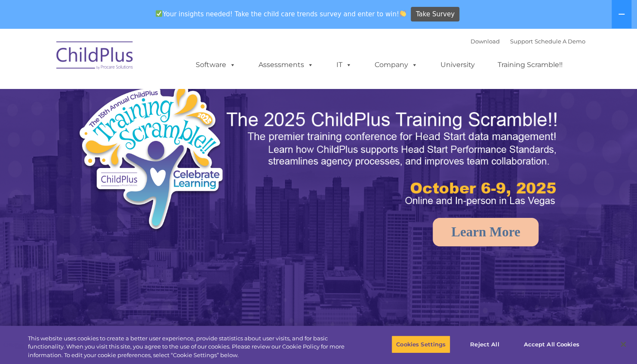 This screenshot has width=637, height=364. Describe the element at coordinates (485, 41) in the screenshot. I see `a: Download` at that location.